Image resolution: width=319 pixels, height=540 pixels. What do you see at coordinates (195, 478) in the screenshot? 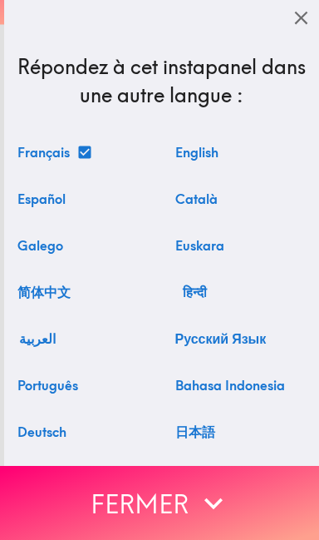
I see `button: Bu instapanel'i Türkçe olarak yanıtlayın.` at bounding box center [195, 478].